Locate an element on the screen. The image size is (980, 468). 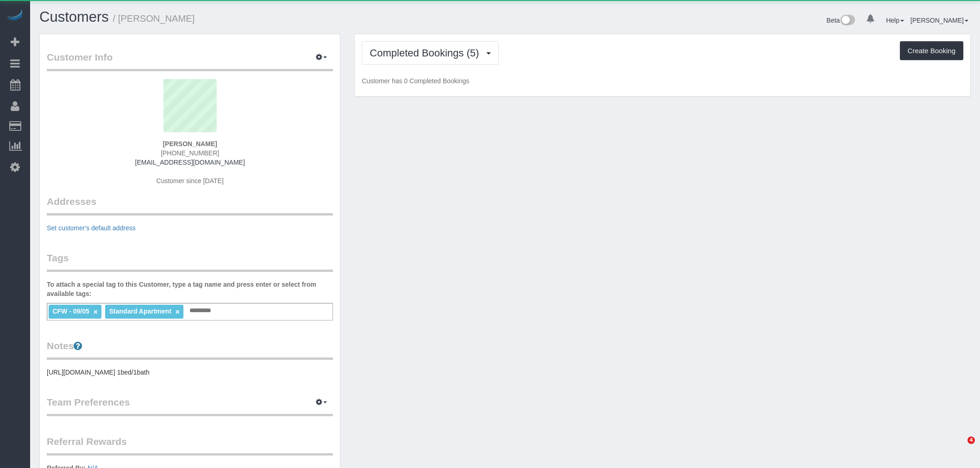
a: Customers is located at coordinates (74, 17).